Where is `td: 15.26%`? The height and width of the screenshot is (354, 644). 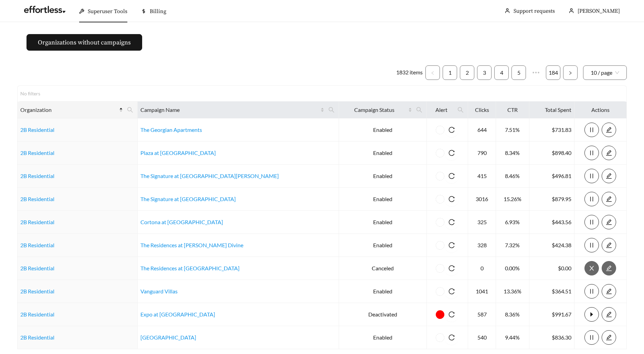 td: 15.26% is located at coordinates (513, 199).